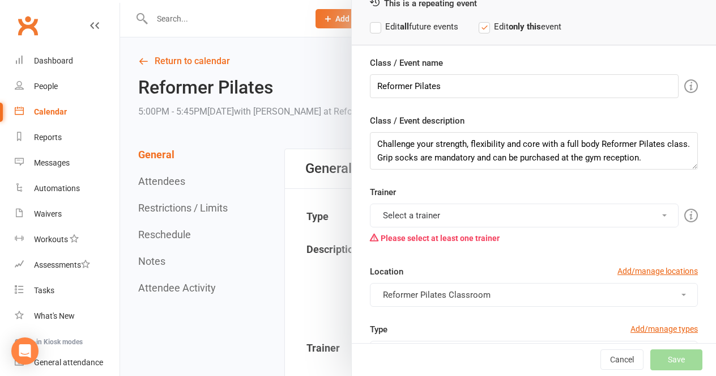  Describe the element at coordinates (406, 63) in the screenshot. I see `label: Class / Event name` at that location.